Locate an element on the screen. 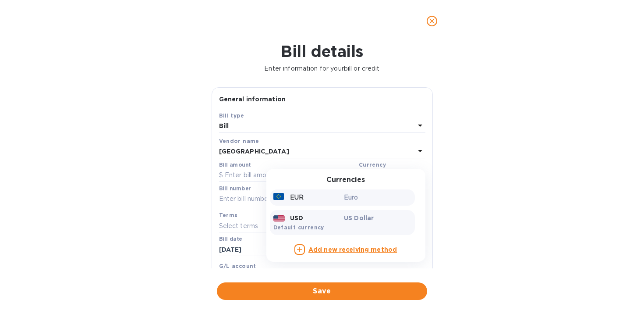 The image size is (644, 314). div: Domain Overview is located at coordinates (56, 59).